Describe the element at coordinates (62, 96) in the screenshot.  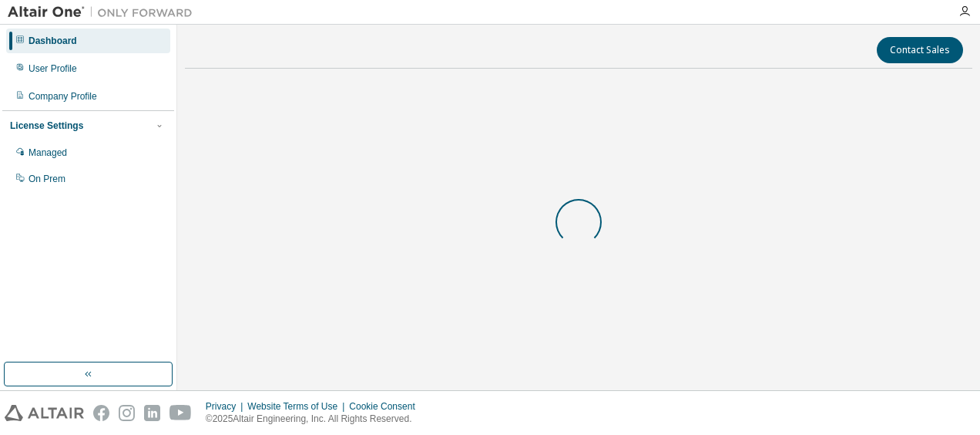
I see `div: Company Profile` at that location.